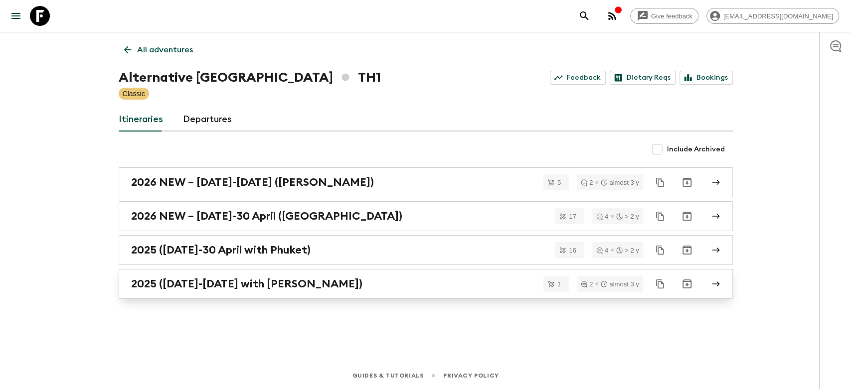 The width and height of the screenshot is (851, 389). Describe the element at coordinates (141, 120) in the screenshot. I see `a: Itineraries` at that location.